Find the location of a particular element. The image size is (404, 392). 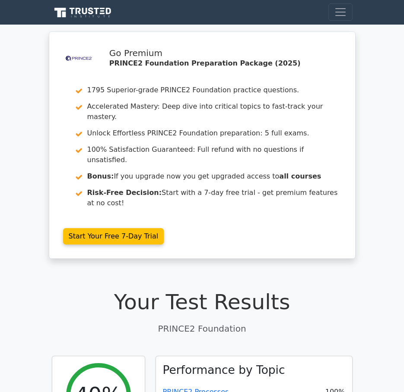

h3: Performance by Topic is located at coordinates (224, 370).